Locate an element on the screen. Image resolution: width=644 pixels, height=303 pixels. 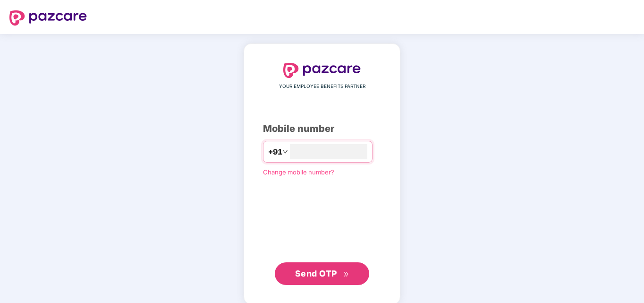
span: down is located at coordinates (285, 152).